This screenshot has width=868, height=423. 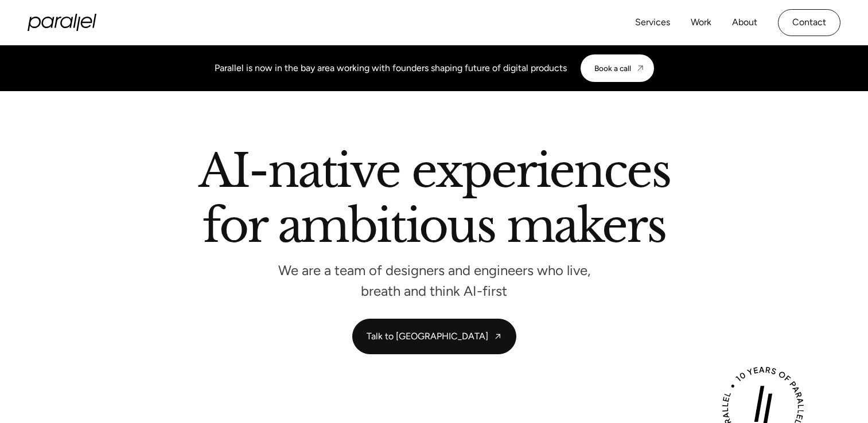 I want to click on a: home, so click(x=62, y=22).